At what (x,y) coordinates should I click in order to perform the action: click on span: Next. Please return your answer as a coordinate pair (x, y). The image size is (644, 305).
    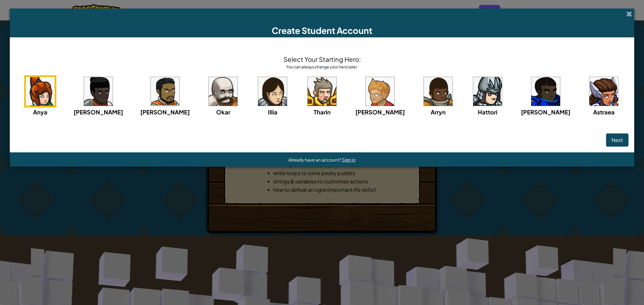
    Looking at the image, I should click on (617, 140).